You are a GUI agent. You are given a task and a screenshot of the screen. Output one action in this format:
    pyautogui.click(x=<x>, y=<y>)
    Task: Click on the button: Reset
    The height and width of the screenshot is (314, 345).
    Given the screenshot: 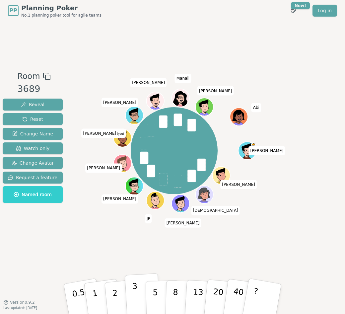 What is the action you would take?
    pyautogui.click(x=33, y=119)
    